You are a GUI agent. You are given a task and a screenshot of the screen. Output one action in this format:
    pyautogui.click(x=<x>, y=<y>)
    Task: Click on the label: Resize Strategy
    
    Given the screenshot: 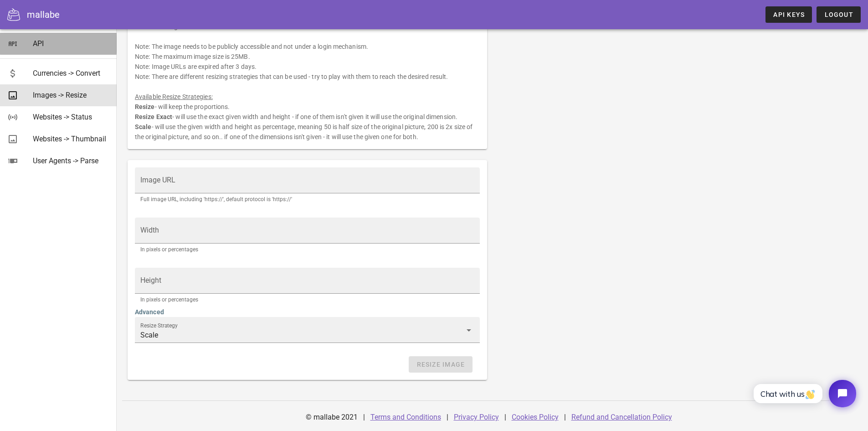 What is the action you would take?
    pyautogui.click(x=159, y=326)
    